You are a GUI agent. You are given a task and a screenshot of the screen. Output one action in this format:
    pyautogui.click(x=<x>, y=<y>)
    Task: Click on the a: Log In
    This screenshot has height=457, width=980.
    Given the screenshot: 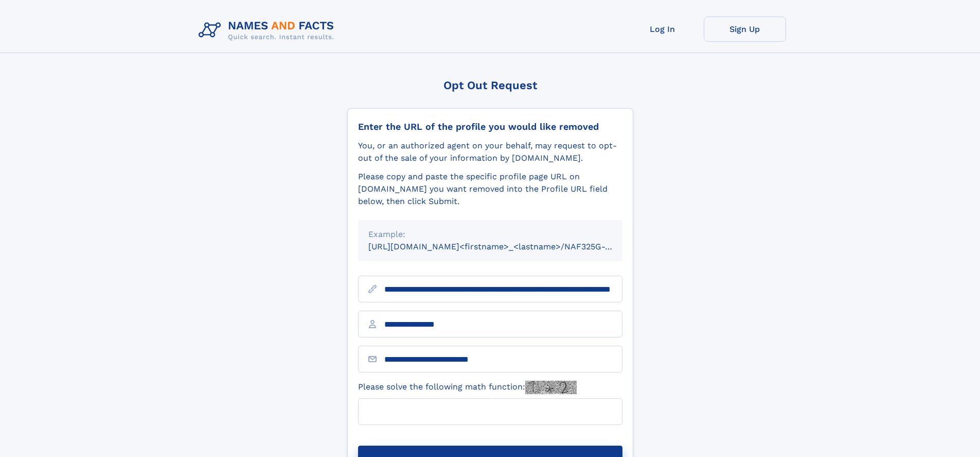 What is the action you would take?
    pyautogui.click(x=662, y=29)
    